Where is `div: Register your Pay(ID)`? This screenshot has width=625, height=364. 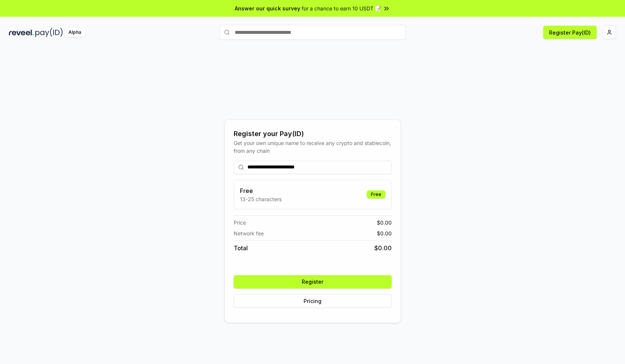
div: Register your Pay(ID) is located at coordinates (312, 134).